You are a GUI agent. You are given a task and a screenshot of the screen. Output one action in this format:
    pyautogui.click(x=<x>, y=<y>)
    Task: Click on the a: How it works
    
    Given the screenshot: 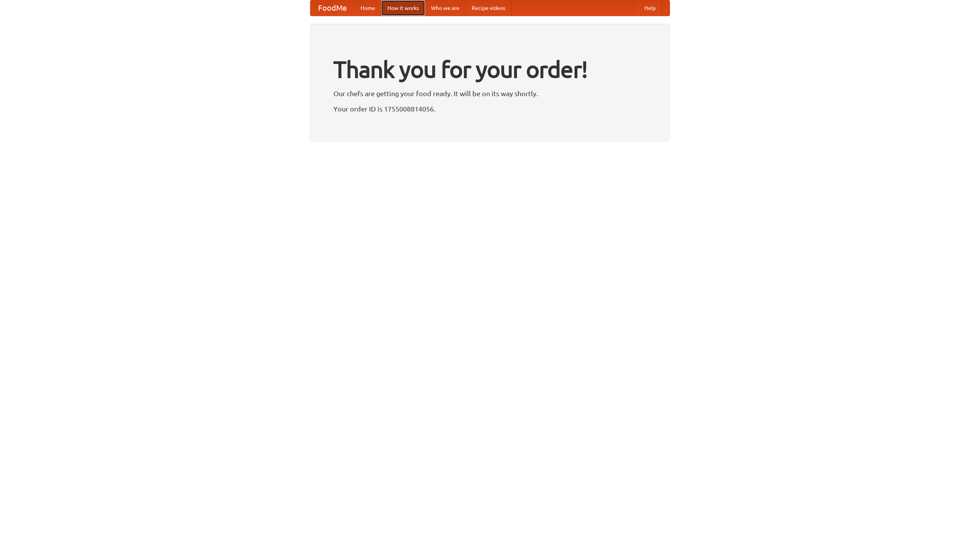 What is the action you would take?
    pyautogui.click(x=403, y=8)
    